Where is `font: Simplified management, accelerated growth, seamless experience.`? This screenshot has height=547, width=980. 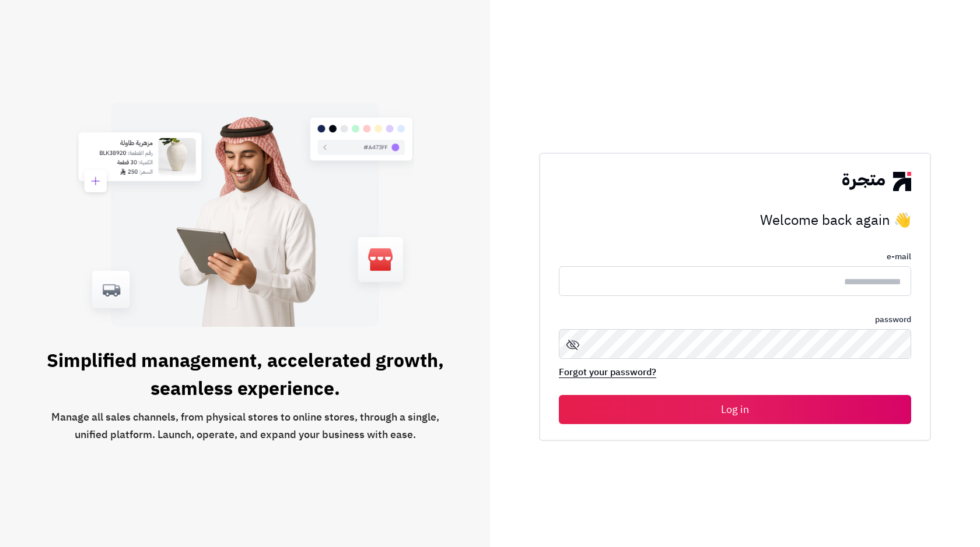 font: Simplified management, accelerated growth, seamless experience. is located at coordinates (245, 375).